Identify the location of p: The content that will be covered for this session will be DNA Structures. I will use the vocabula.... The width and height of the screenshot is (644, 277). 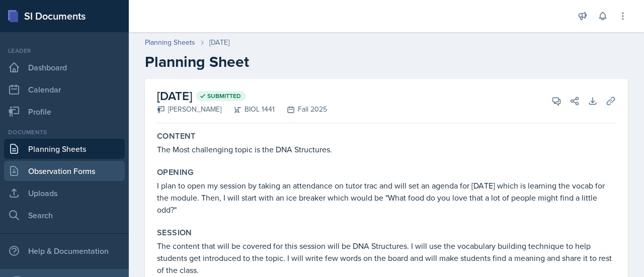
(386, 258).